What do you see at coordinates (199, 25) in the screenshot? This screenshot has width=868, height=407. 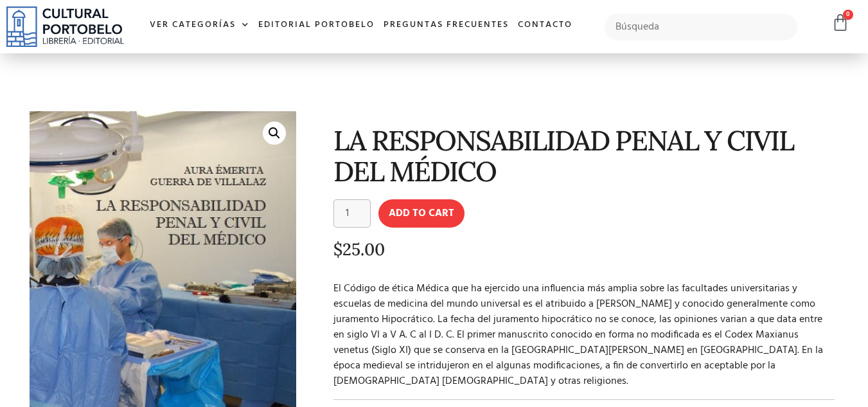 I see `a: Ver Categorías` at bounding box center [199, 25].